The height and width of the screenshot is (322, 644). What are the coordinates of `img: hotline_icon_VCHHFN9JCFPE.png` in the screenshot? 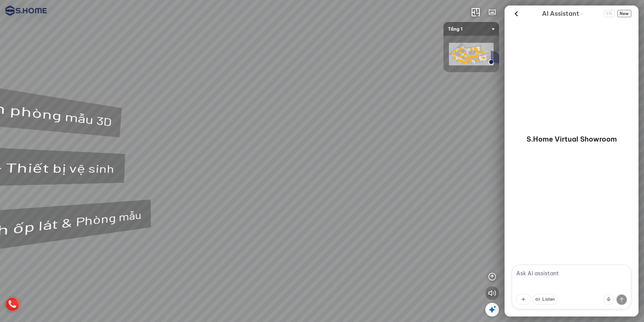 It's located at (12, 304).